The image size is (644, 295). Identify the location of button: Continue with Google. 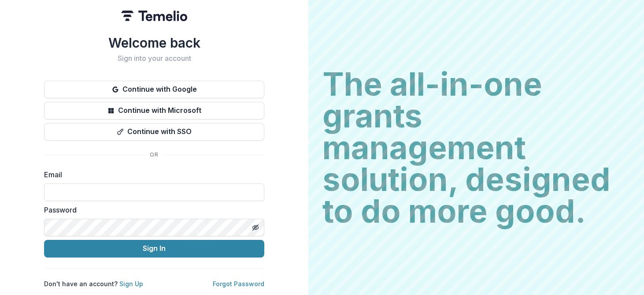
(154, 89).